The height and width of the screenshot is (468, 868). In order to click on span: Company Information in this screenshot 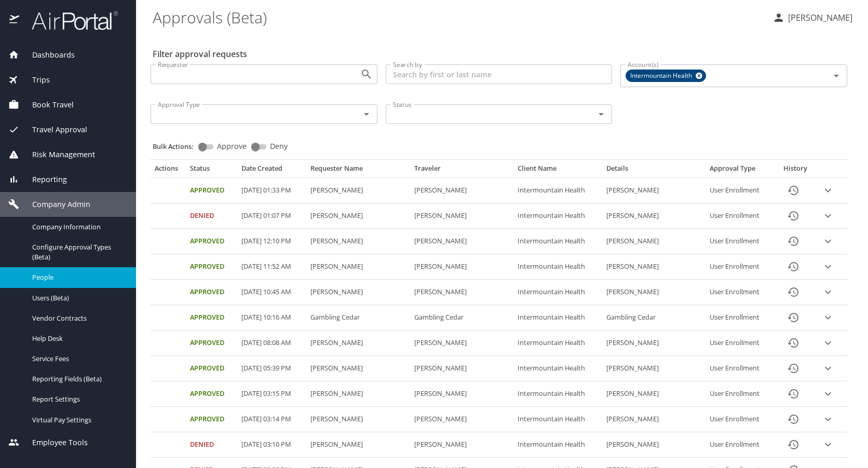, I will do `click(78, 227)`.